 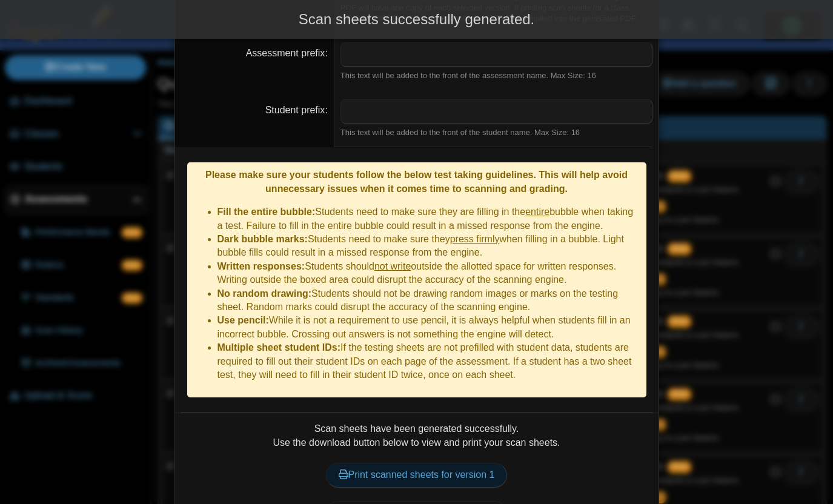 I want to click on li: Students need to make sure they when filling in a bubble. Light bubble fills could result in a mi..., so click(x=429, y=246).